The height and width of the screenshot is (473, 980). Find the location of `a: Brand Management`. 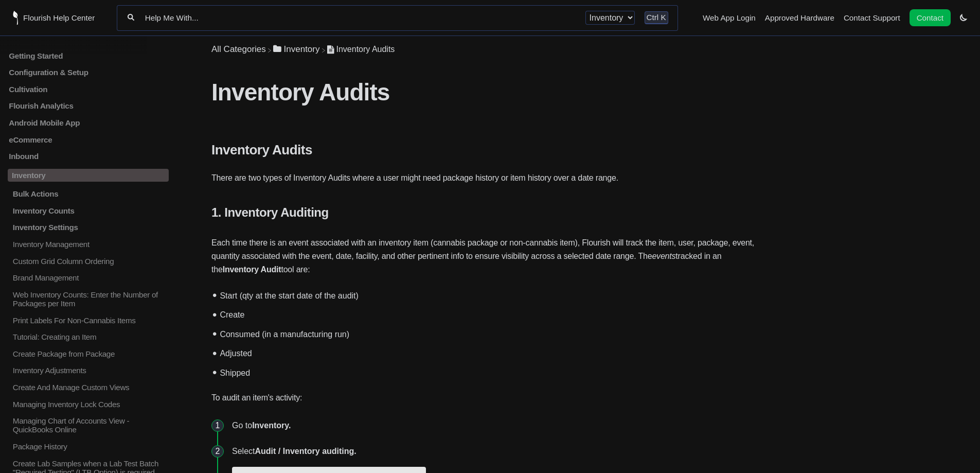

a: Brand Management is located at coordinates (88, 277).